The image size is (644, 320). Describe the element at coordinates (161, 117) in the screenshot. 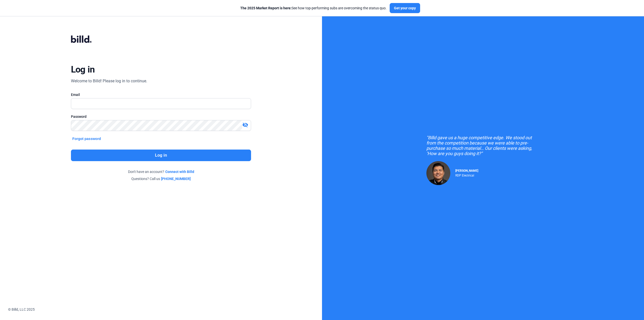

I see `div: Password` at that location.